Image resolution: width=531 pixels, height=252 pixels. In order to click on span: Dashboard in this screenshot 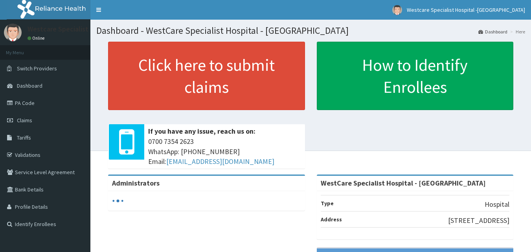, I will do `click(29, 86)`.